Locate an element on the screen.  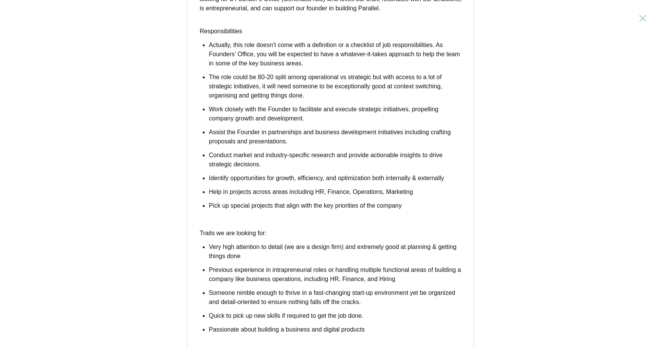
p: Passionate about building a business and digital products is located at coordinates (335, 330).